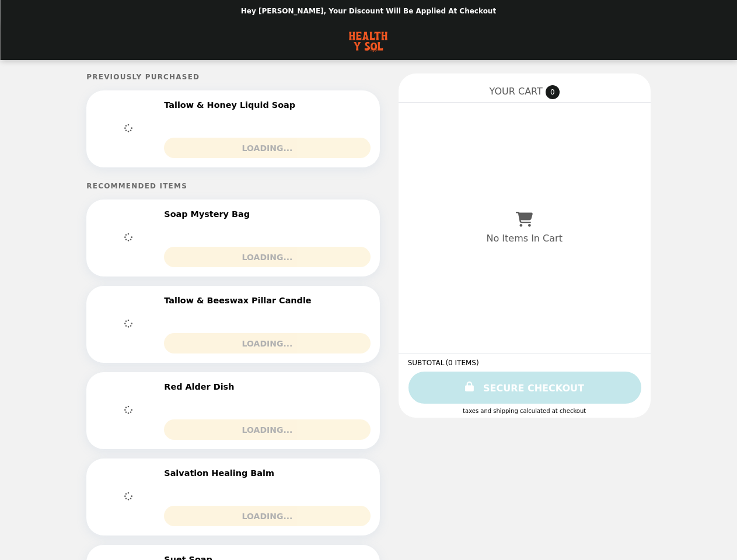  Describe the element at coordinates (240, 301) in the screenshot. I see `h2: Tallow & Beeswax Pillar Candle` at that location.